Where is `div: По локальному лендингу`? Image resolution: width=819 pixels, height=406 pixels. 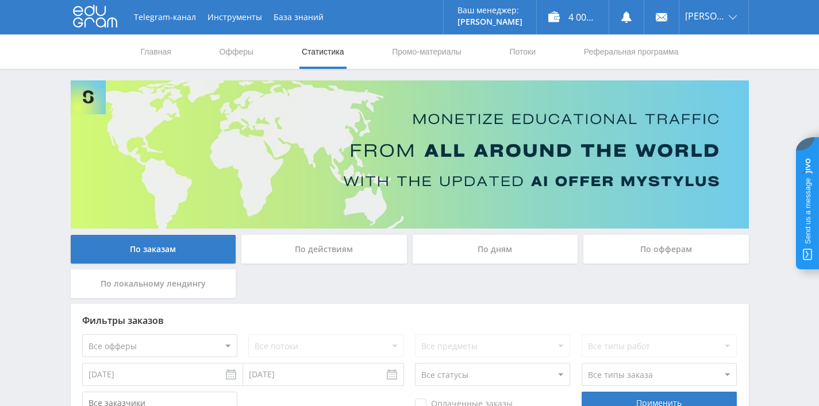
div: По локальному лендингу is located at coordinates (153, 284).